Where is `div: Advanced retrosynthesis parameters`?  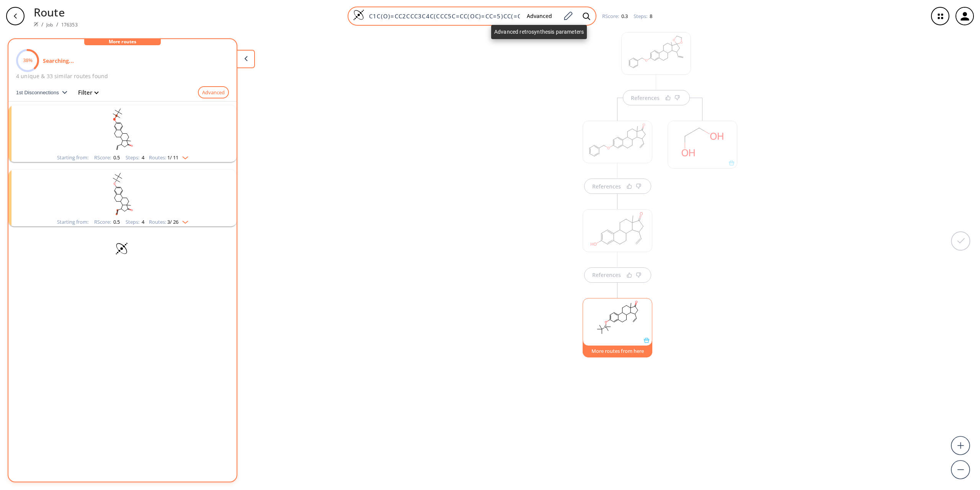 div: Advanced retrosynthesis parameters is located at coordinates (539, 32).